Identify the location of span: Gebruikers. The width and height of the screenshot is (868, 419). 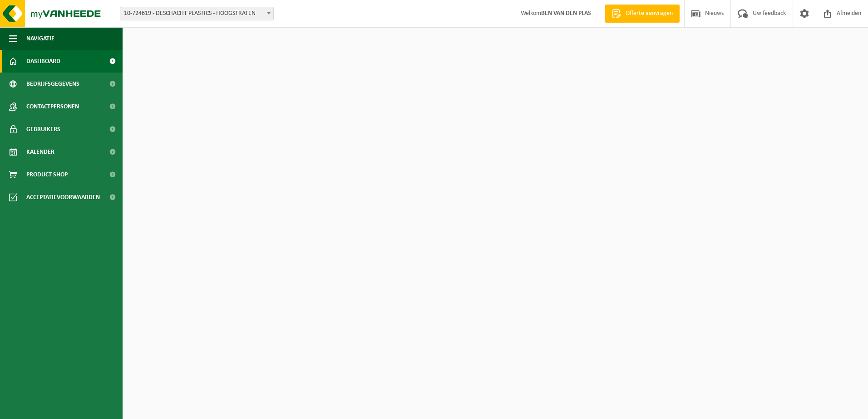
(43, 129).